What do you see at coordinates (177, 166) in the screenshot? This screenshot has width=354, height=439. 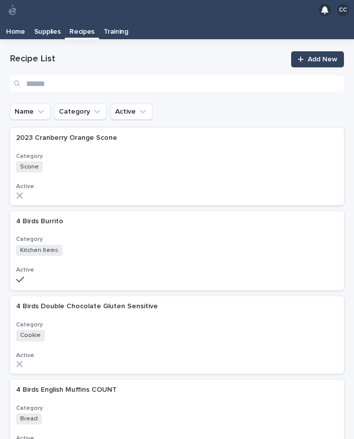 I see `a: 2023 Cranberry Orange Scone2023 Cranberry Orange Scone CategorySconeActive` at bounding box center [177, 166].